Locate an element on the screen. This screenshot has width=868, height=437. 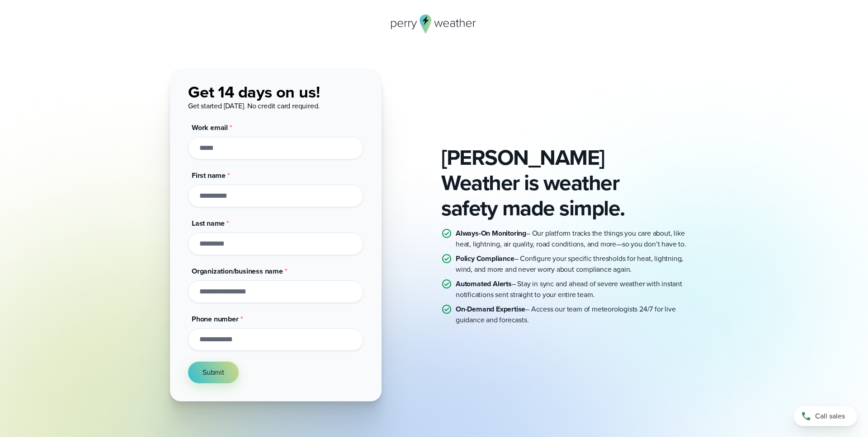
span: Last name is located at coordinates (208, 223).